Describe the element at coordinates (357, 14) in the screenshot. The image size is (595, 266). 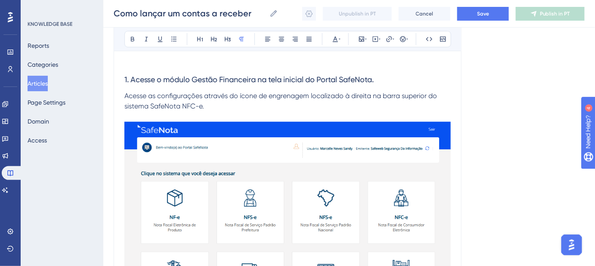
I see `button: Unpublish in PT` at that location.